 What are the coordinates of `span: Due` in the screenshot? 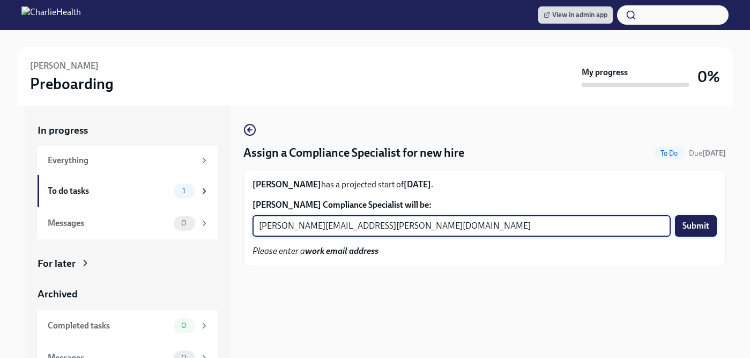 It's located at (707, 153).